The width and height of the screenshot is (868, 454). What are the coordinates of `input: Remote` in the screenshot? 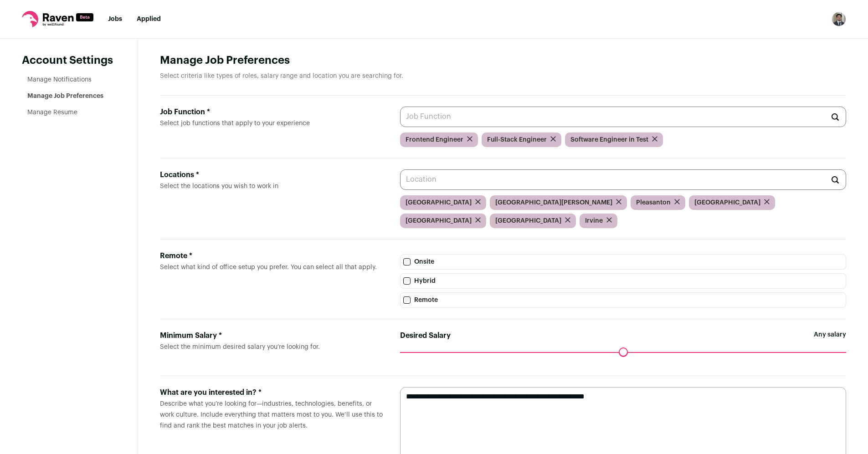 It's located at (407, 300).